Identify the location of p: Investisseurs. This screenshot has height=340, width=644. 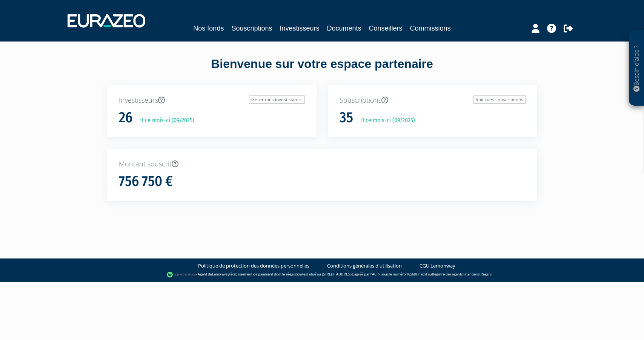
(211, 100).